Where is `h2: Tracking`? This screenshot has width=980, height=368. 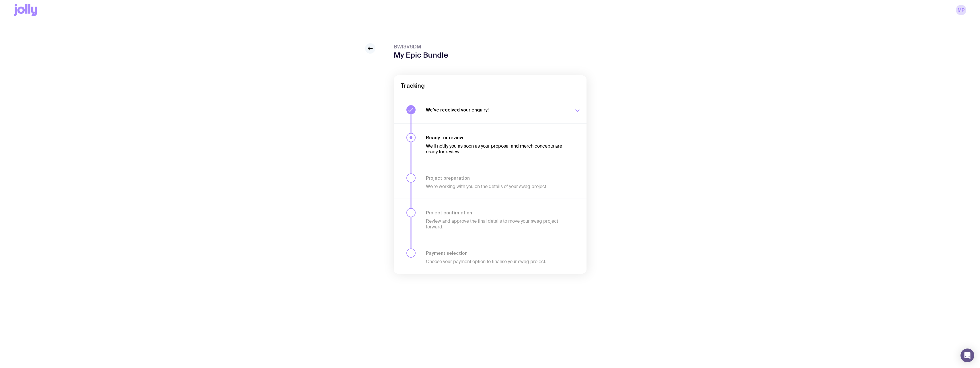 h2: Tracking is located at coordinates (490, 85).